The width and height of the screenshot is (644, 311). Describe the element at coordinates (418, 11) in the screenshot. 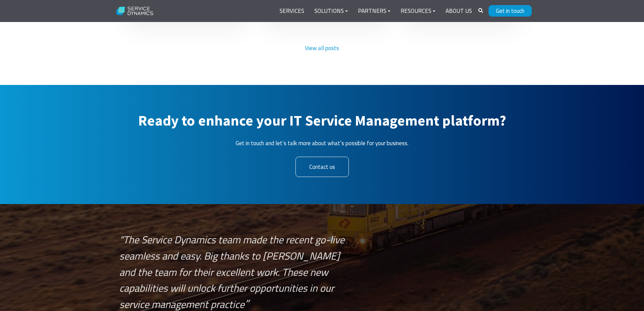

I see `a: Resources` at that location.